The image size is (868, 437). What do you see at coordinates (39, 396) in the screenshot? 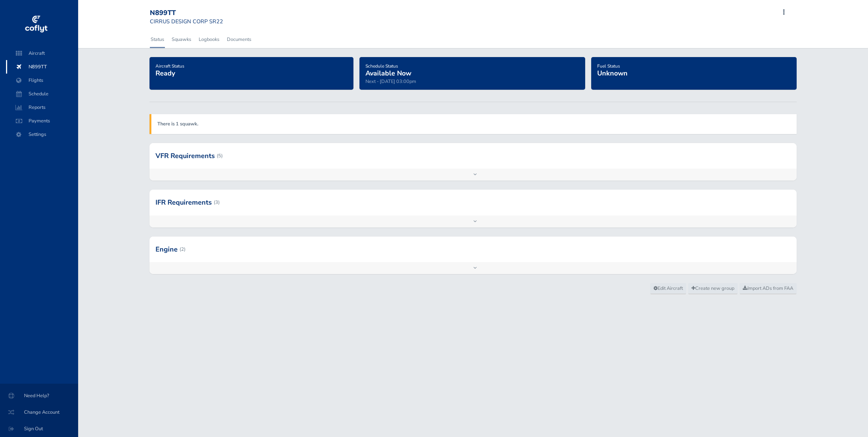
I see `span: Need Help?` at bounding box center [39, 396].